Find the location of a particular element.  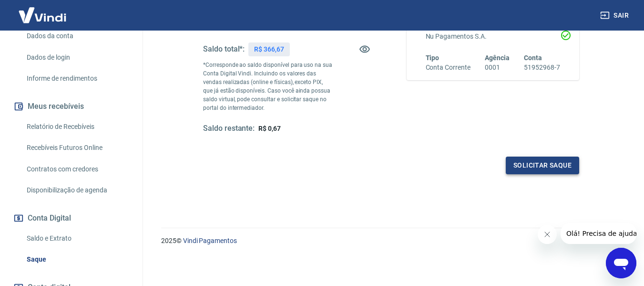

span: R$ 0,67 is located at coordinates (269, 128).